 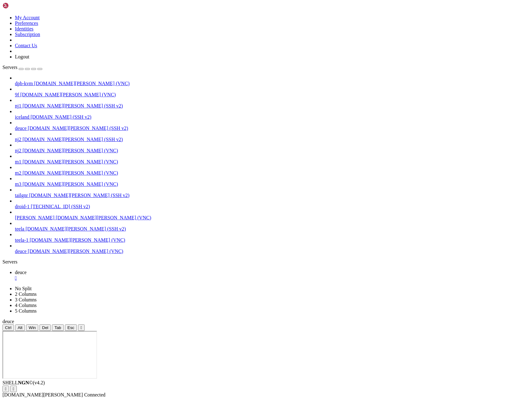 What do you see at coordinates (26, 299) in the screenshot?
I see `a: 3 Columns` at bounding box center [26, 299].